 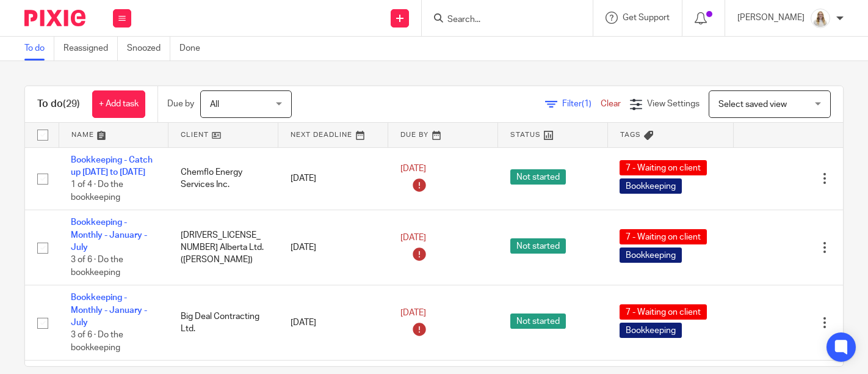 I want to click on td: Big Deal Contracting Ltd., so click(x=223, y=323).